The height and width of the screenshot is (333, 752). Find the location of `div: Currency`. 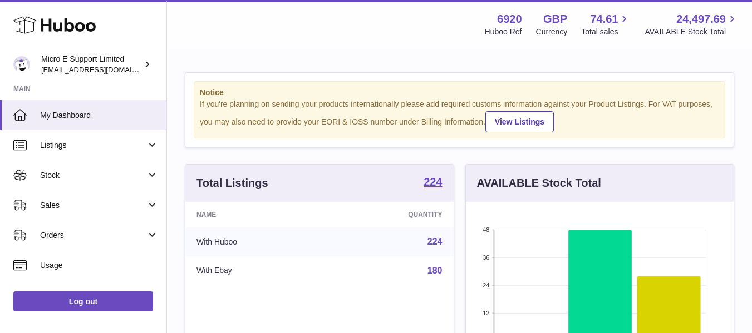

div: Currency is located at coordinates (552, 32).